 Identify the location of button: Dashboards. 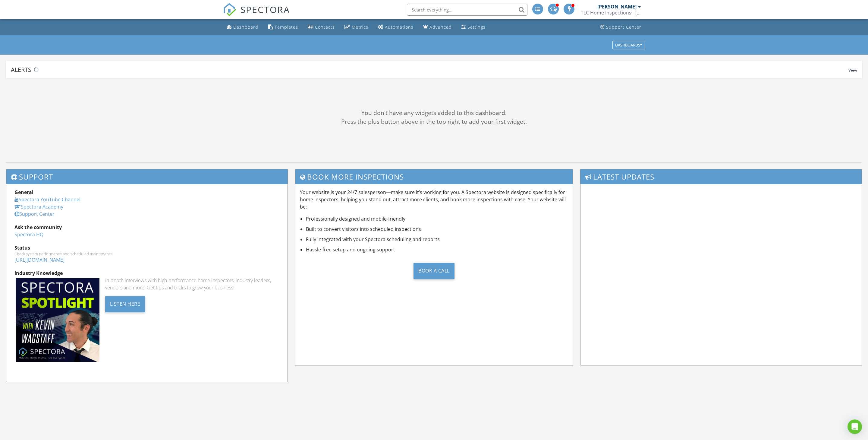
(629, 45).